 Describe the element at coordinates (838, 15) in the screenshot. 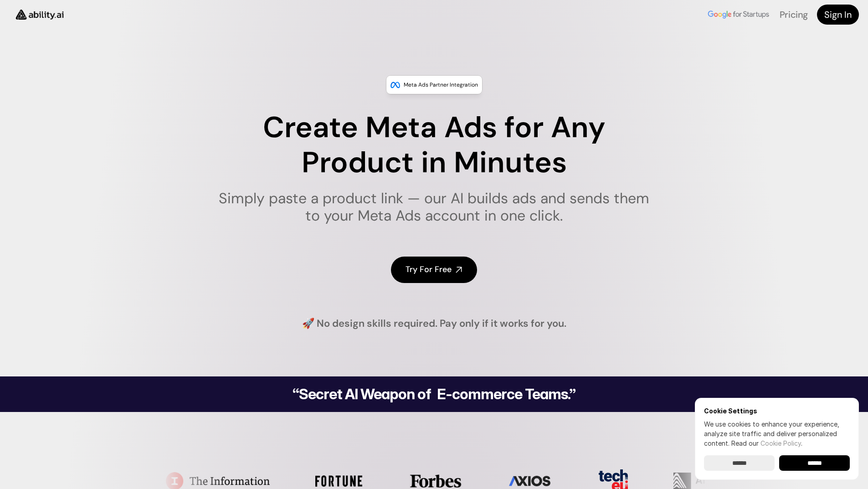

I see `a: Sign In` at that location.